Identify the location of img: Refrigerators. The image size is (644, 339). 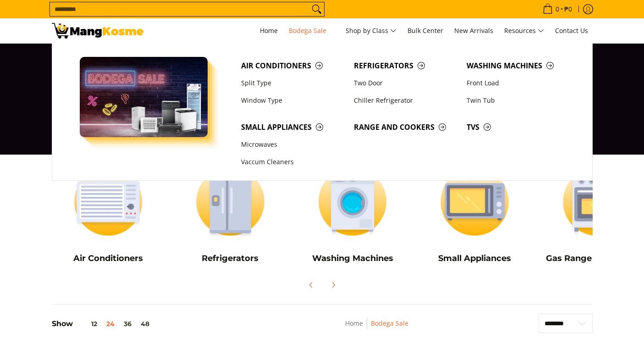
(230, 201).